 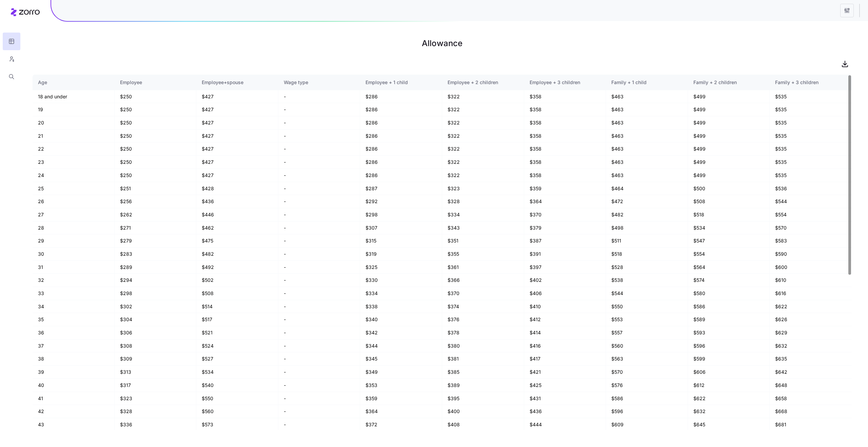 I want to click on td: 35, so click(x=74, y=320).